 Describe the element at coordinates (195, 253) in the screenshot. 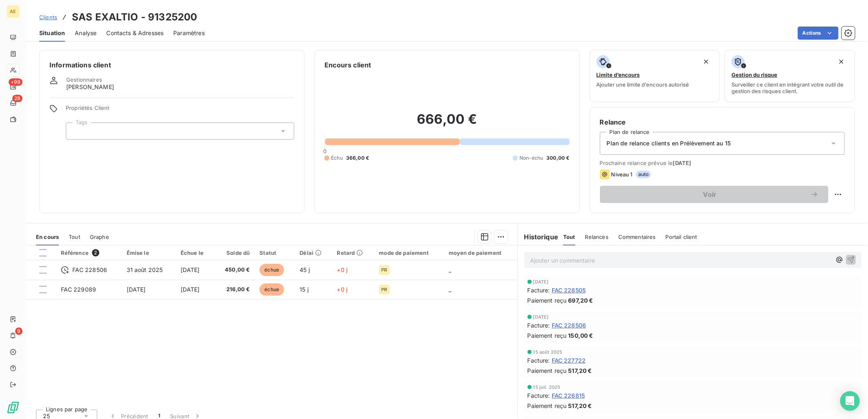

I see `div: Échue le` at that location.